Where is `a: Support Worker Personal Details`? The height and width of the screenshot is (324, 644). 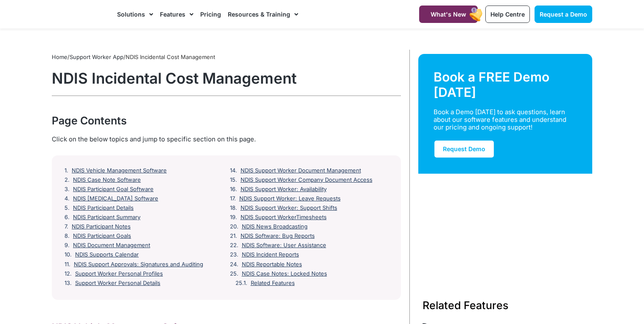 a: Support Worker Personal Details is located at coordinates (117, 283).